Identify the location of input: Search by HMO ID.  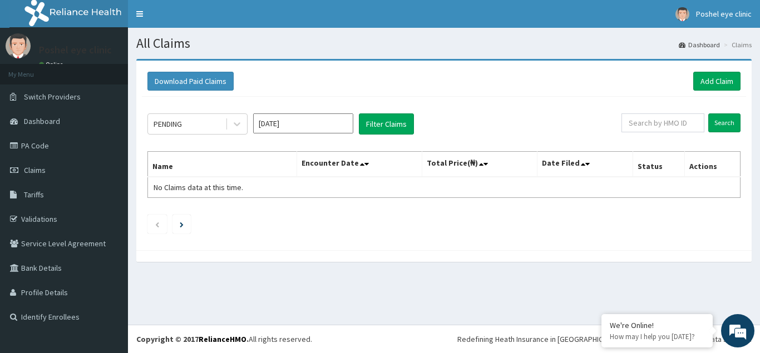
(663, 123).